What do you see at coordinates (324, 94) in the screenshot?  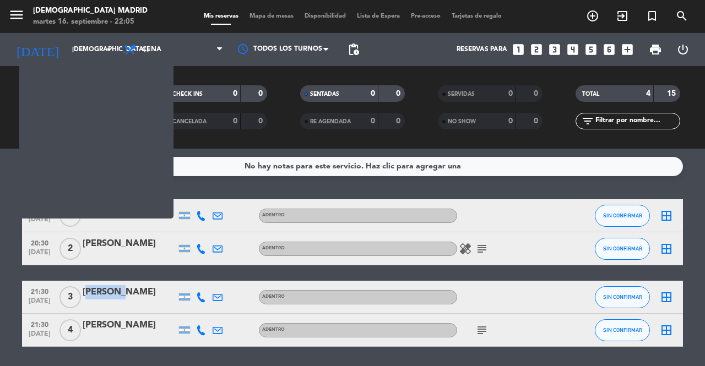 I see `span: SENTADAS` at bounding box center [324, 94].